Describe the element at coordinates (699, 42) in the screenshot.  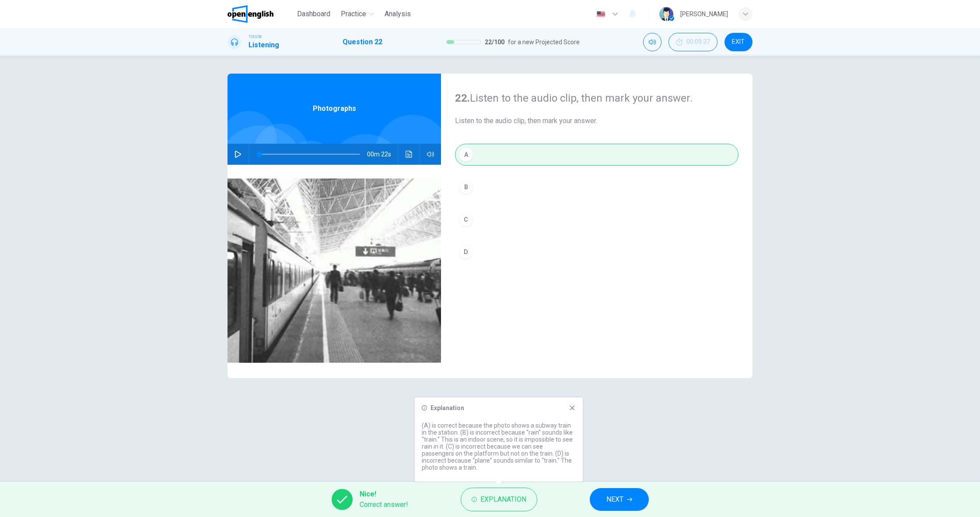
I see `span: 00:09:37` at that location.